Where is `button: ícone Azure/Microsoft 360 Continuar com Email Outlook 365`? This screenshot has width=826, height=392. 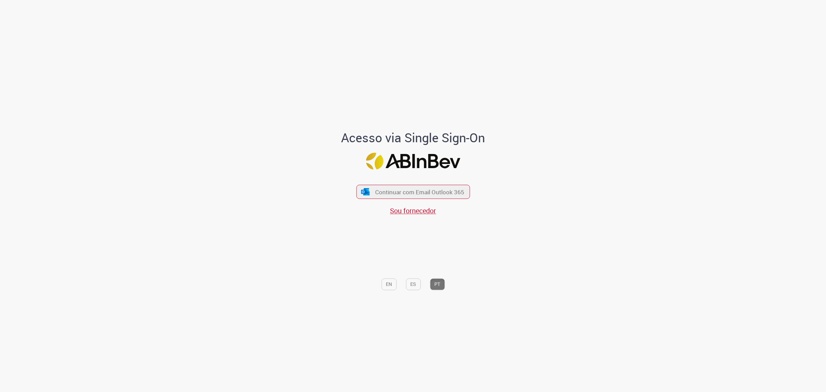 button: ícone Azure/Microsoft 360 Continuar com Email Outlook 365 is located at coordinates (413, 192).